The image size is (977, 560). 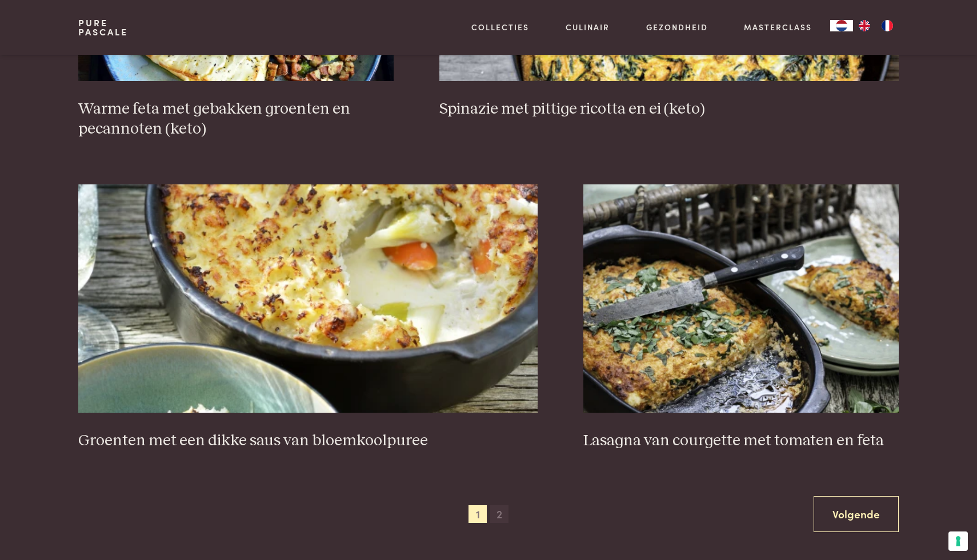 I want to click on h3: Groenten met een dikke saus van bloemkoolpuree, so click(x=308, y=441).